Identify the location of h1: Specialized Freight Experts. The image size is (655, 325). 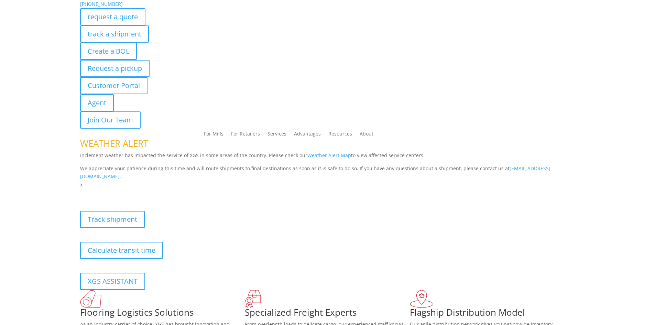
(327, 314).